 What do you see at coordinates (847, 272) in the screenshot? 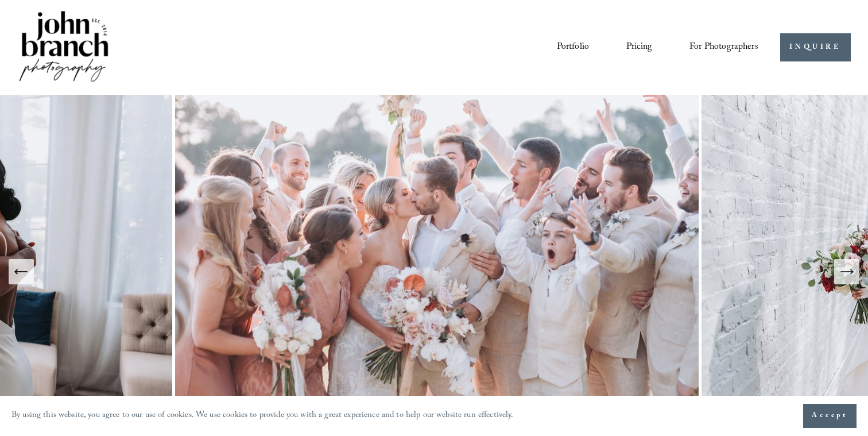
I see `button: Next Slide` at bounding box center [847, 272].